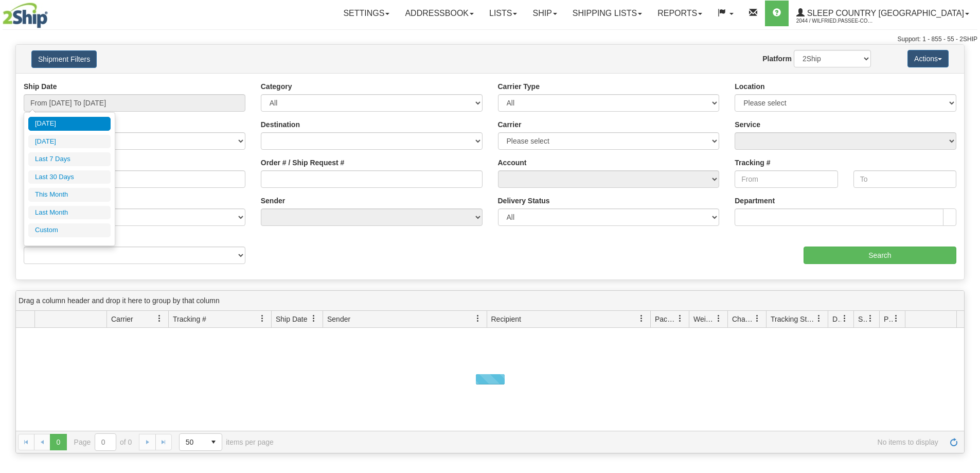  Describe the element at coordinates (122, 319) in the screenshot. I see `span: Carrier` at that location.